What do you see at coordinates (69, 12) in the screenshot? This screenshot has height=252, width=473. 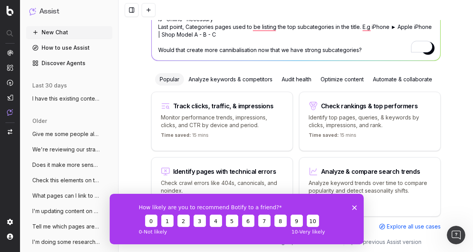 I see `button: Assist` at bounding box center [69, 12].